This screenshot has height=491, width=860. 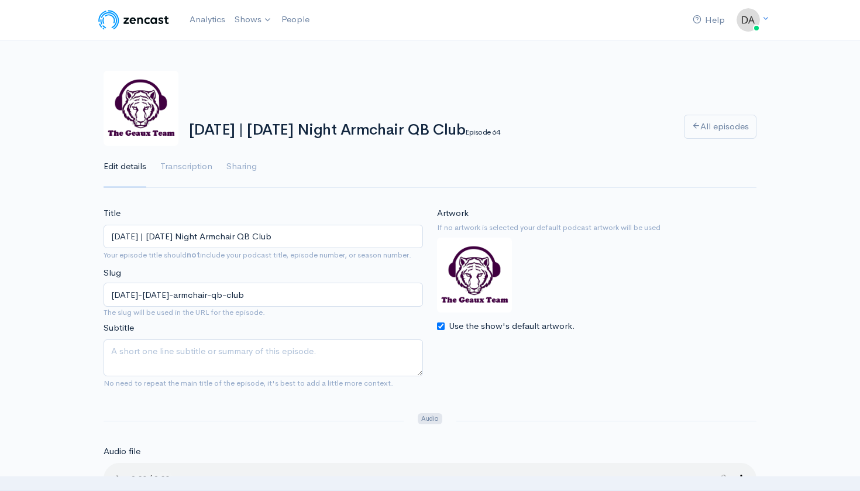 What do you see at coordinates (721, 126) in the screenshot?
I see `a: All episodes` at bounding box center [721, 126].